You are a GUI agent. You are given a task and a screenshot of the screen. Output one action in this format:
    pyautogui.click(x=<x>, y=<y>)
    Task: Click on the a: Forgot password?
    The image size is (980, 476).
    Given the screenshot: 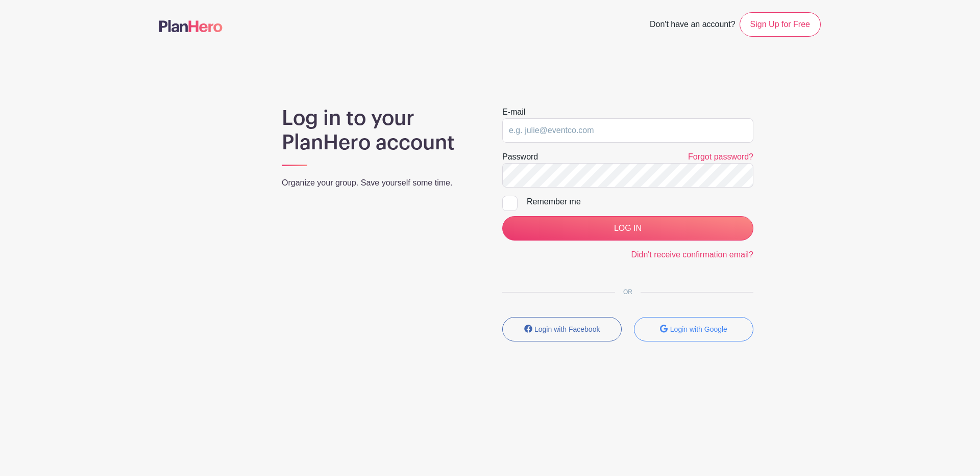 What is the action you would take?
    pyautogui.click(x=720, y=157)
    